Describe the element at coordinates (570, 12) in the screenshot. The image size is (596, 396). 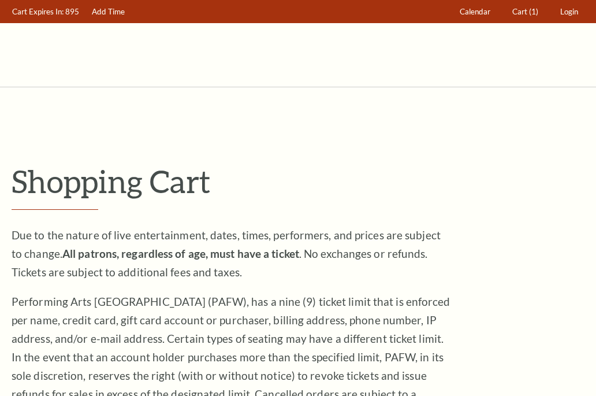
I see `a: Login` at that location.